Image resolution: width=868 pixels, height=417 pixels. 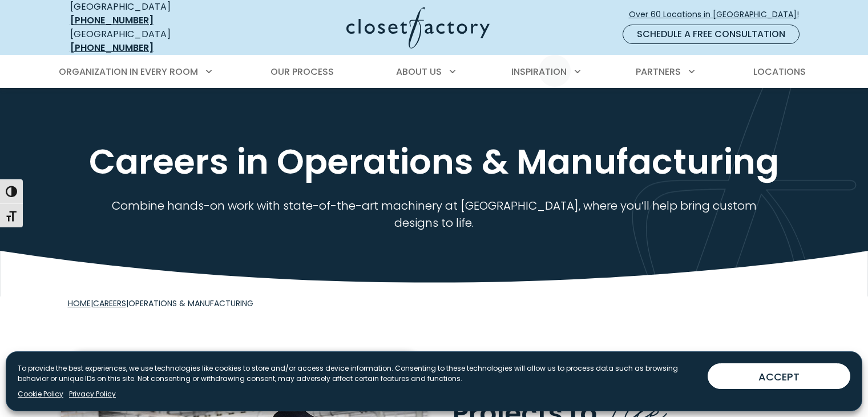 What do you see at coordinates (93, 394) in the screenshot?
I see `a: Privacy Policy` at bounding box center [93, 394].